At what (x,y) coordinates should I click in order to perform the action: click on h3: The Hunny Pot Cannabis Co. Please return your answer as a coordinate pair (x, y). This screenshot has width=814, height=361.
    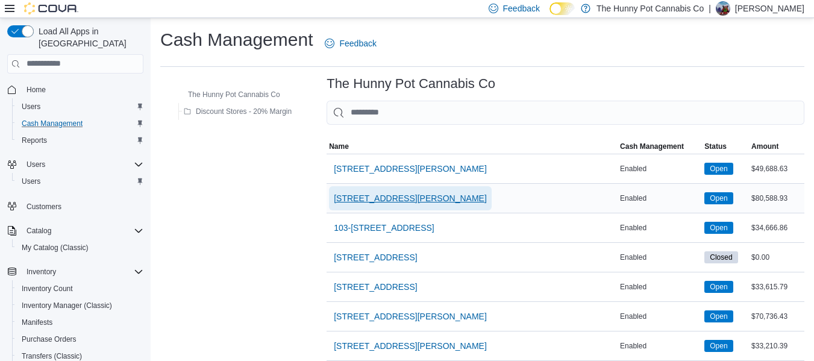
    Looking at the image, I should click on (411, 84).